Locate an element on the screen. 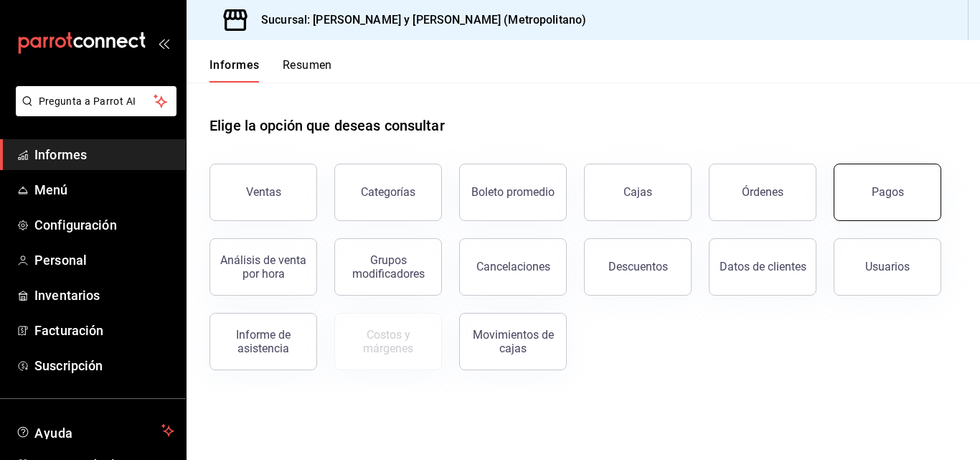 The height and width of the screenshot is (460, 980). font: Personal is located at coordinates (60, 260).